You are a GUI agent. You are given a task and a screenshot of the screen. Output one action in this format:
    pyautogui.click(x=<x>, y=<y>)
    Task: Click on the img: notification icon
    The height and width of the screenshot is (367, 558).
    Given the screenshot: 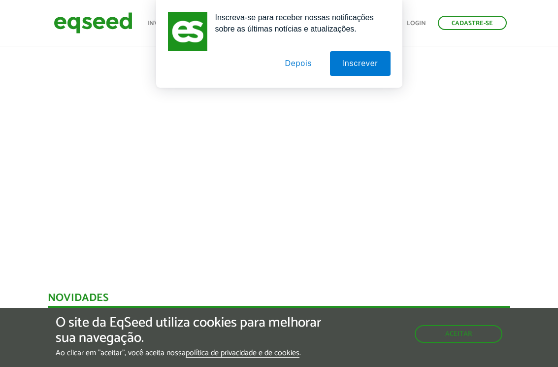 What is the action you would take?
    pyautogui.click(x=188, y=32)
    